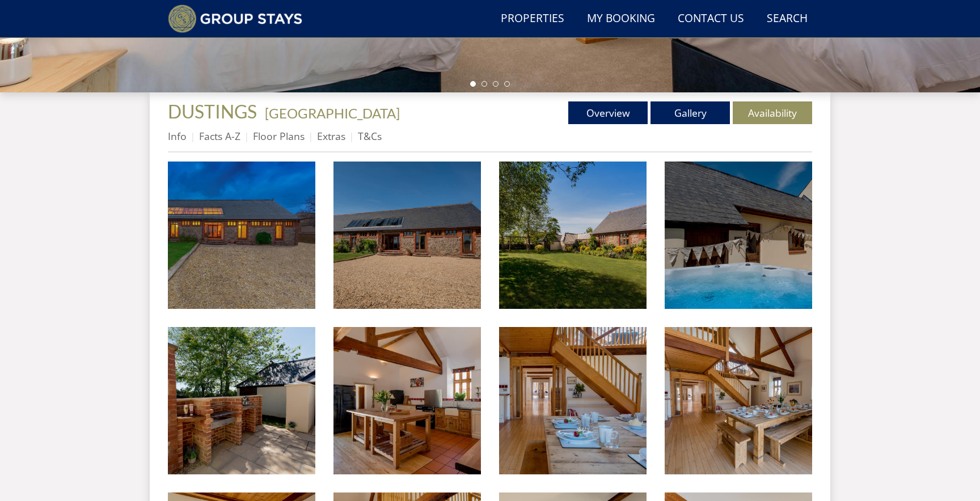  What do you see at coordinates (621, 18) in the screenshot?
I see `a: My Booking` at bounding box center [621, 18].